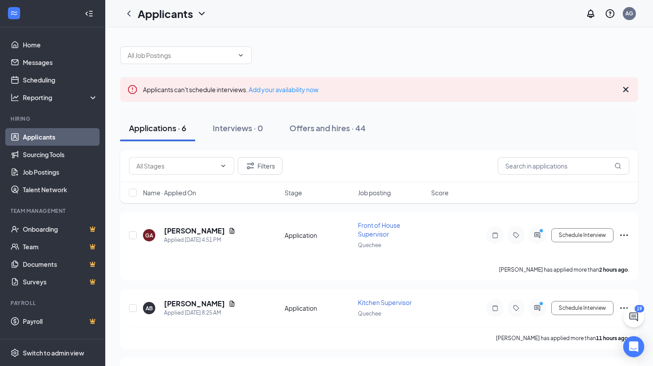 Image resolution: width=653 pixels, height=366 pixels. I want to click on b: 11 hours ago, so click(612, 338).